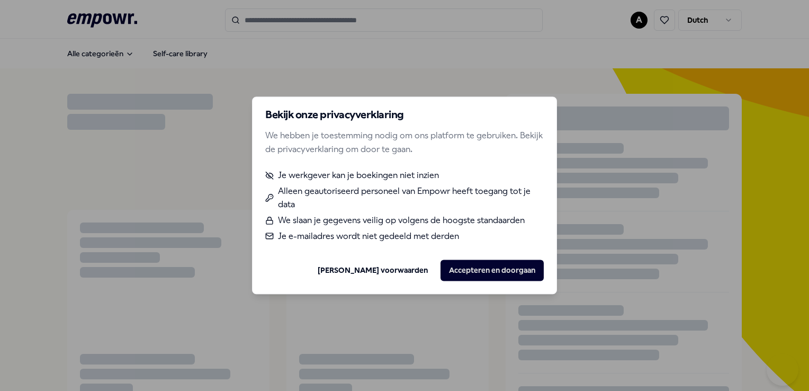  I want to click on li: Alleen geautoriseerd personeel van Empowr heeft toegang tot je data, so click(405, 198).